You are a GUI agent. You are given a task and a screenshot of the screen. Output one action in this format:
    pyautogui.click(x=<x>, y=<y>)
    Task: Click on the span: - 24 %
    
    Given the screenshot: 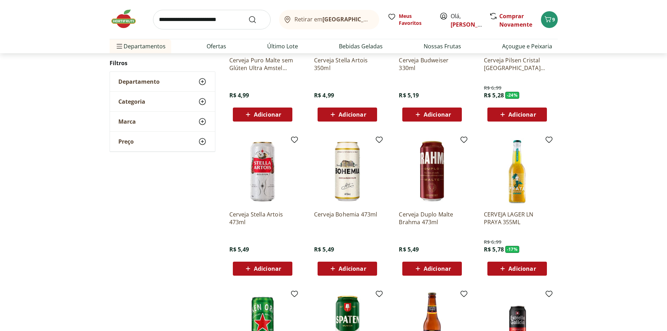 What is the action you would take?
    pyautogui.click(x=512, y=95)
    